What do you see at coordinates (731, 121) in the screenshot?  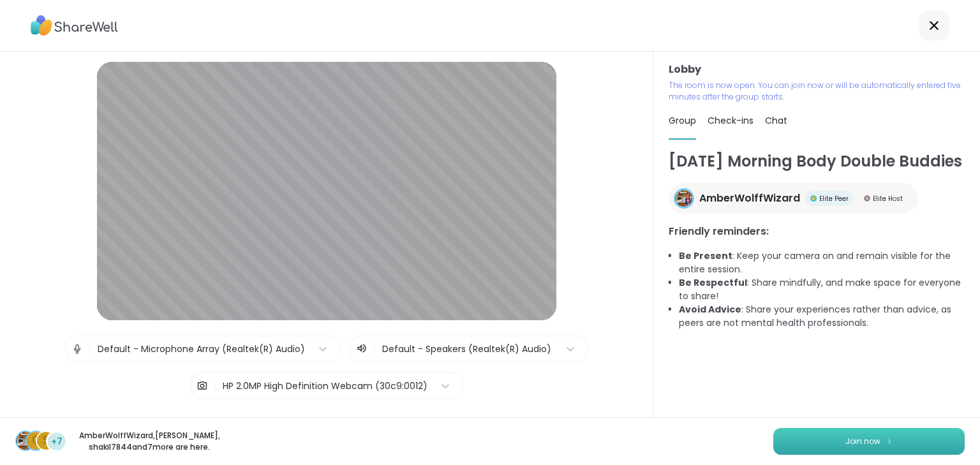 I see `span: Check-ins` at bounding box center [731, 121].